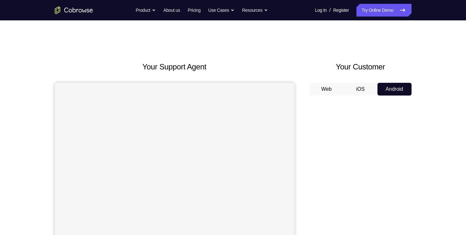  Describe the element at coordinates (172, 10) in the screenshot. I see `a: About us` at that location.